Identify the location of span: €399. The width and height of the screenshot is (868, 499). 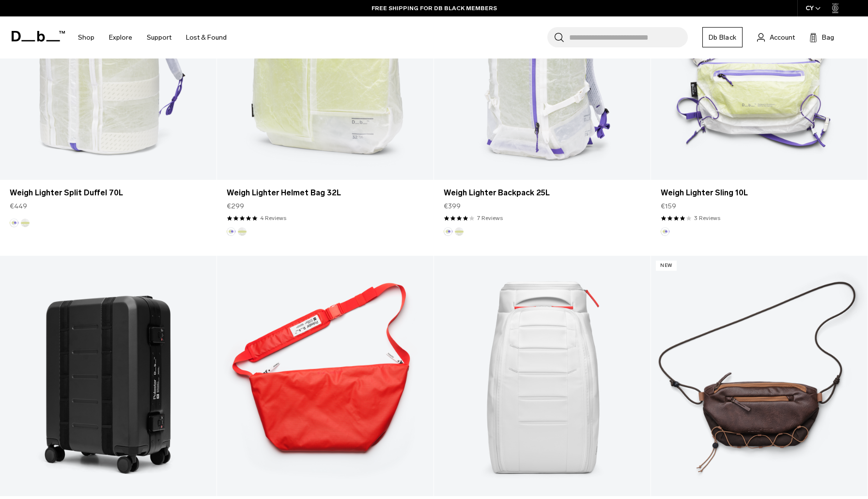
(451, 206).